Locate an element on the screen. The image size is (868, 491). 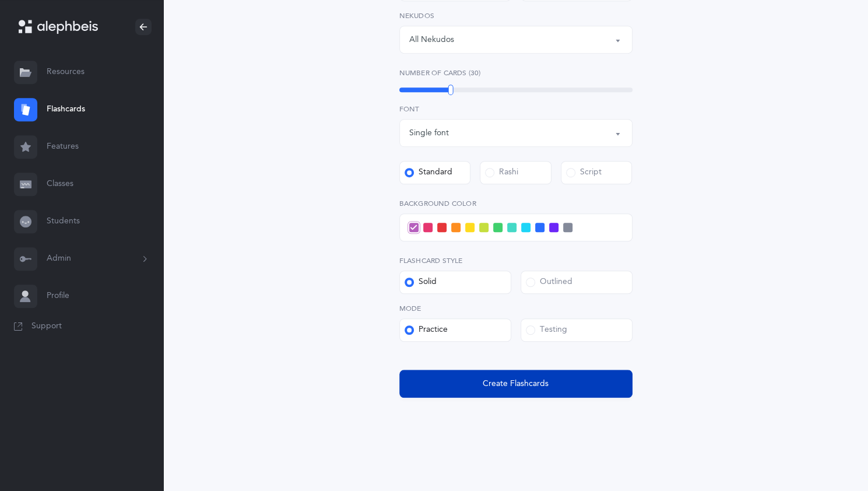
label: Number of Cards (30) is located at coordinates (516, 73).